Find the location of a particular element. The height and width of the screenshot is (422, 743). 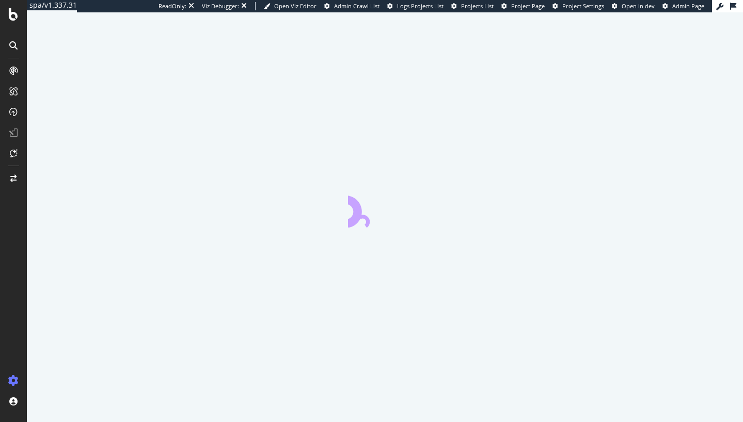

div: Viz Debugger: is located at coordinates (220, 6).